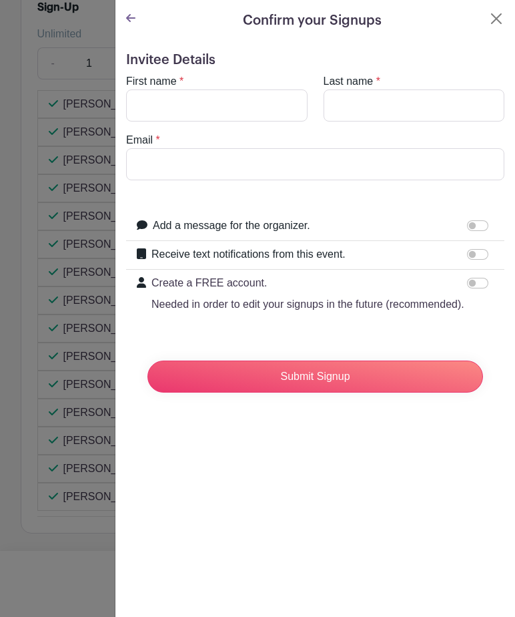 This screenshot has width=515, height=617. Describe the element at coordinates (349, 81) in the screenshot. I see `label: Last name` at that location.